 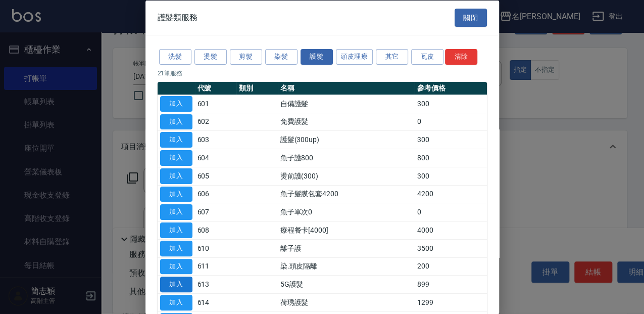 I want to click on p: 21 筆服務, so click(x=322, y=73).